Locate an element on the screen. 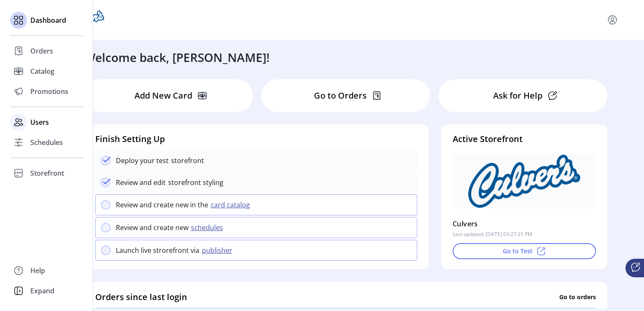  button: schedules is located at coordinates (208, 228).